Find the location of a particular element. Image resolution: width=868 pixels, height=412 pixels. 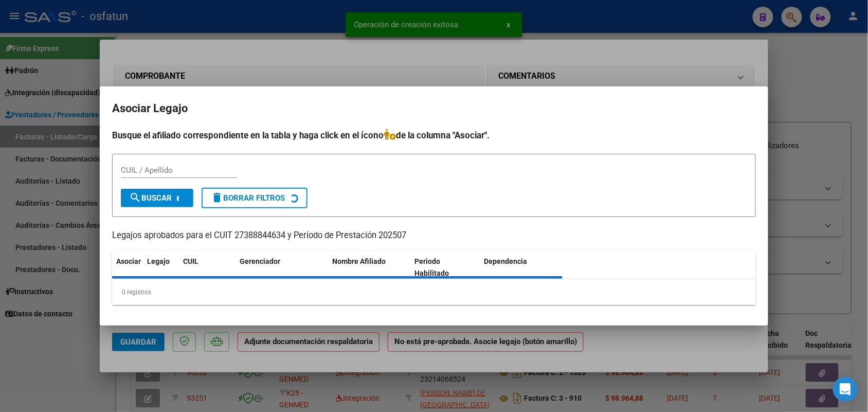

h2: Asociar Legajo is located at coordinates (434, 109).